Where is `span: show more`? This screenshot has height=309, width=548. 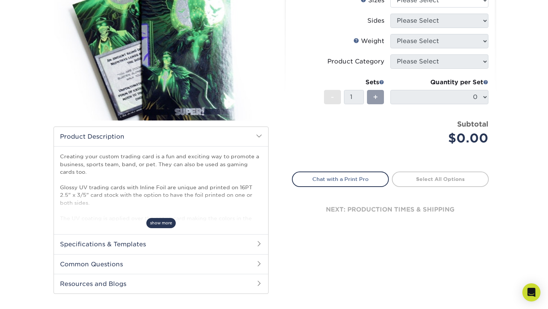
span: show more is located at coordinates (161, 223).